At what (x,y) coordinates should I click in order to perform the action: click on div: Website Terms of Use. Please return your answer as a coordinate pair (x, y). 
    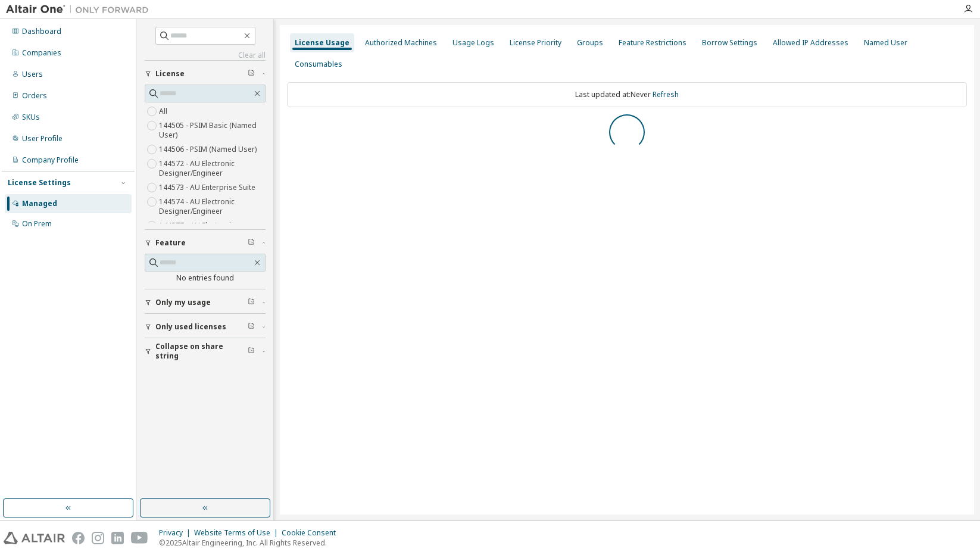
    Looking at the image, I should click on (238, 533).